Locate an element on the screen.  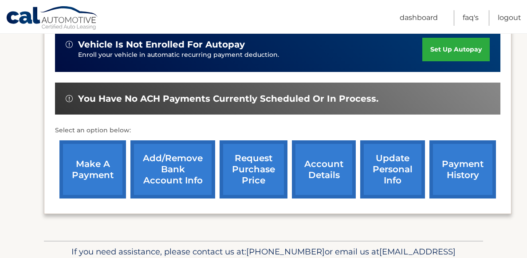
p: Enroll your vehicle in automatic recurring payment deduction. is located at coordinates (250, 55).